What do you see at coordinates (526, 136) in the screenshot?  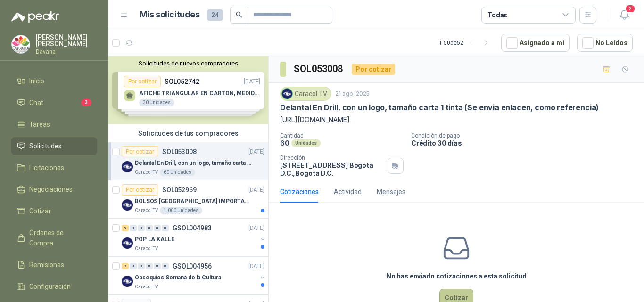 I see `p: Condición de pago` at bounding box center [526, 136].